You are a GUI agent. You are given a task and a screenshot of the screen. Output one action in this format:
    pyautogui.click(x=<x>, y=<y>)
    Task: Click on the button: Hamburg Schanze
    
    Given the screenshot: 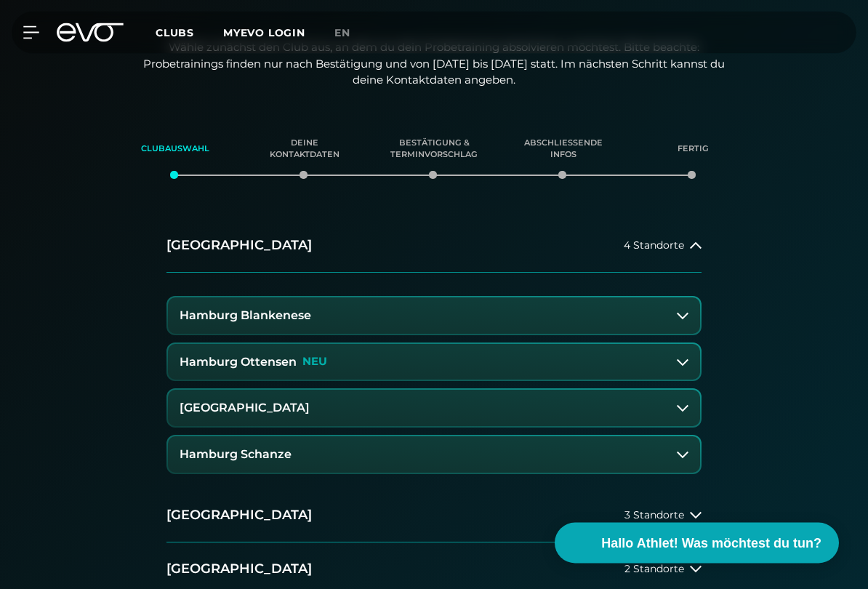 What is the action you would take?
    pyautogui.click(x=434, y=455)
    